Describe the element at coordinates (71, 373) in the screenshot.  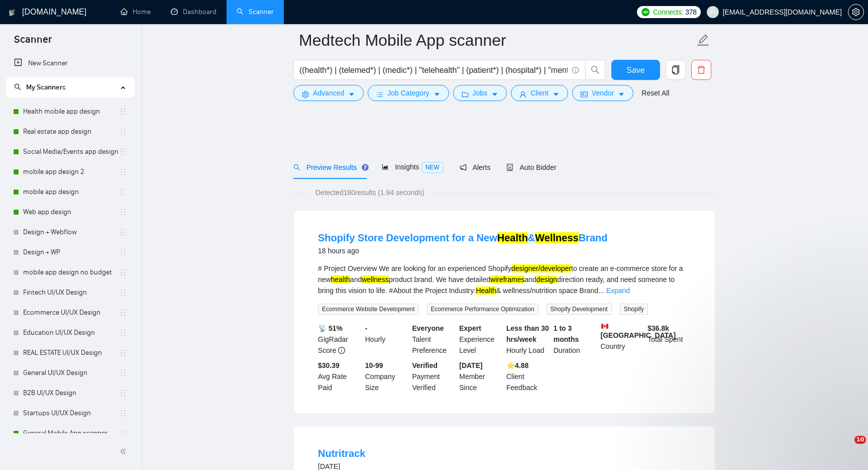
I see `a: General UI/UX Design` at that location.